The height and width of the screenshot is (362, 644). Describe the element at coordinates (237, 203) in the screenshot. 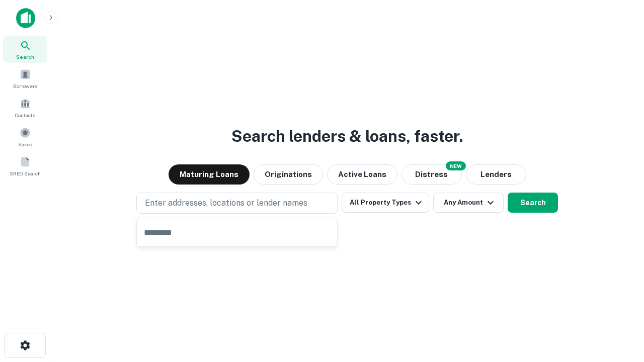

I see `button: Enter addresses, locations or lender names` at that location.